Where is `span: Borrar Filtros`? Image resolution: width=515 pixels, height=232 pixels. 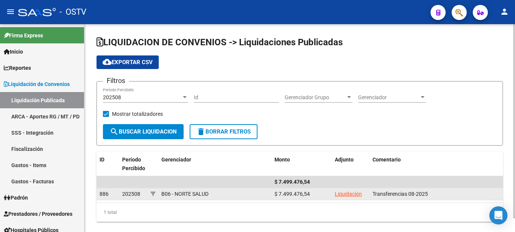
span: Borrar Filtros is located at coordinates (224, 132).